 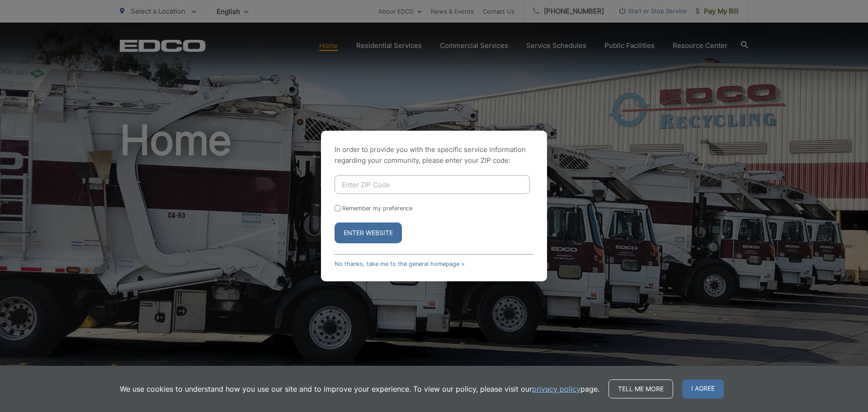 What do you see at coordinates (556, 389) in the screenshot?
I see `a: privacy policy` at bounding box center [556, 389].